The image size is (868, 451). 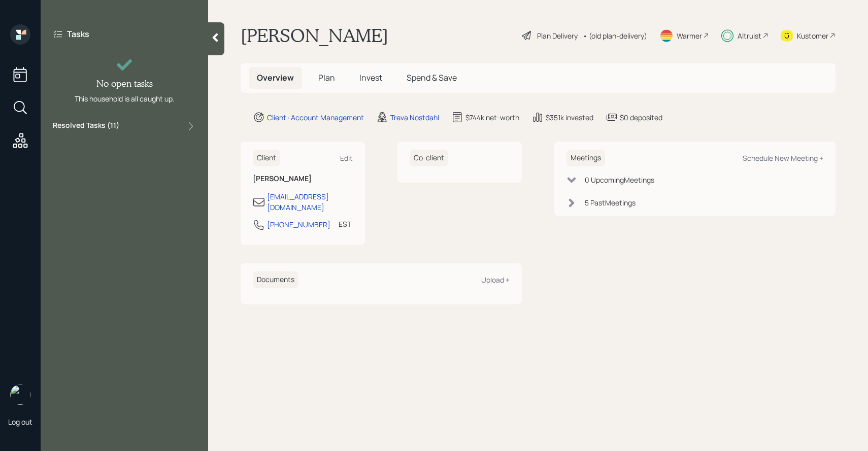 I want to click on div: Warmer, so click(x=689, y=35).